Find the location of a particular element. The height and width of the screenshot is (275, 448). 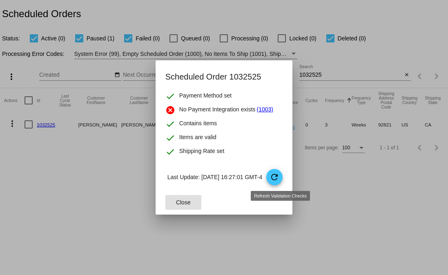

span: Contains items is located at coordinates (198, 124).